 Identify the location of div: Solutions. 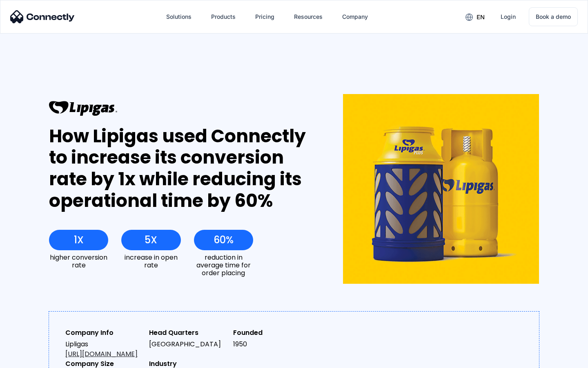
(179, 17).